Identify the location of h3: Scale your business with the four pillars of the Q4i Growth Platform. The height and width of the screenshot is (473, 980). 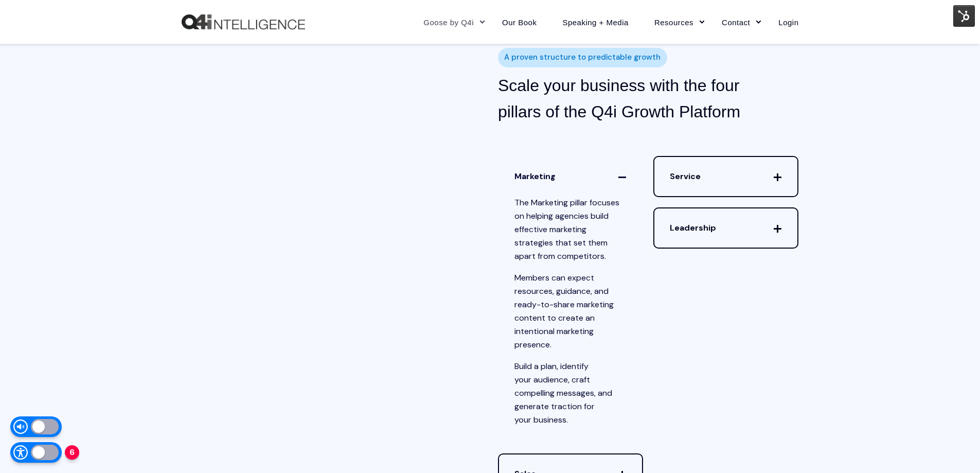
(648, 99).